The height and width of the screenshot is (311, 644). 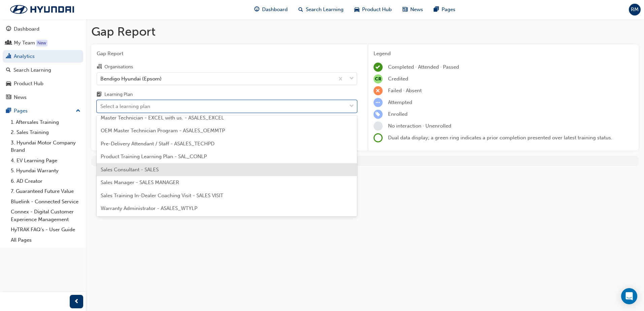 What do you see at coordinates (125, 107) in the screenshot?
I see `div: Select a learning plan` at bounding box center [125, 107].